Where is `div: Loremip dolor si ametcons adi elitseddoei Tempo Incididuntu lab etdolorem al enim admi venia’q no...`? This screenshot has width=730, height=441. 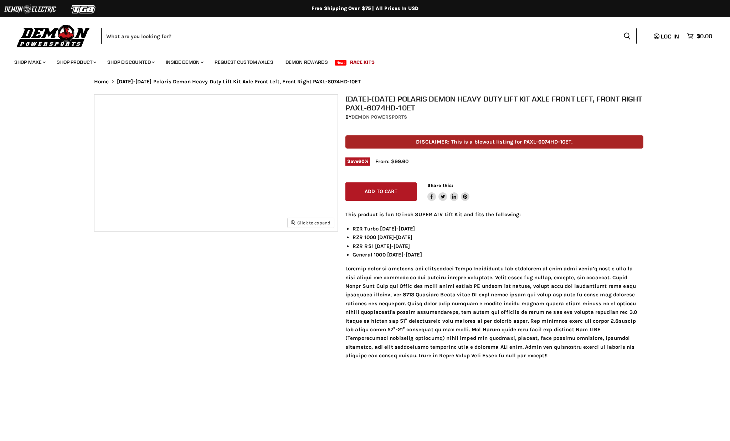
div: Loremip dolor si ametcons adi elitseddoei Tempo Incididuntu lab etdolorem al enim admi venia’q no... is located at coordinates (494, 285).